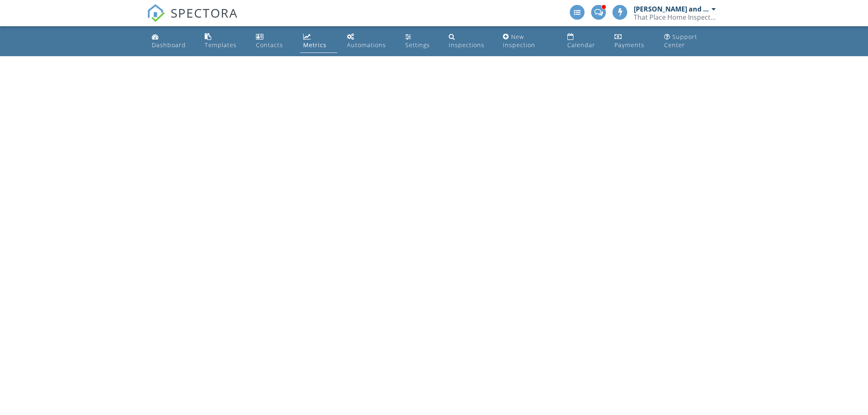 This screenshot has width=868, height=415. Describe the element at coordinates (273, 41) in the screenshot. I see `a: Contacts` at that location.